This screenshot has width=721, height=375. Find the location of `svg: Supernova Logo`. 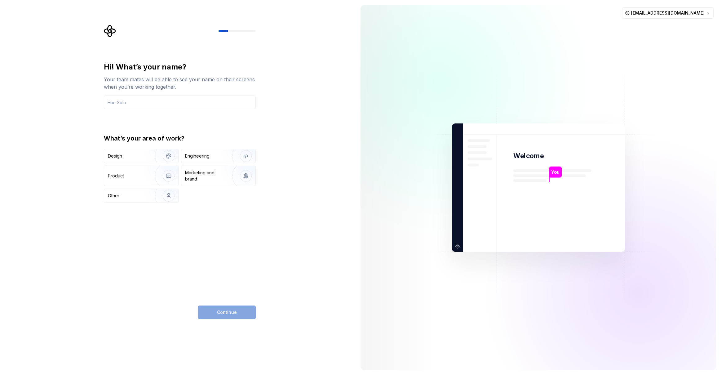

svg: Supernova Logo is located at coordinates (110, 31).